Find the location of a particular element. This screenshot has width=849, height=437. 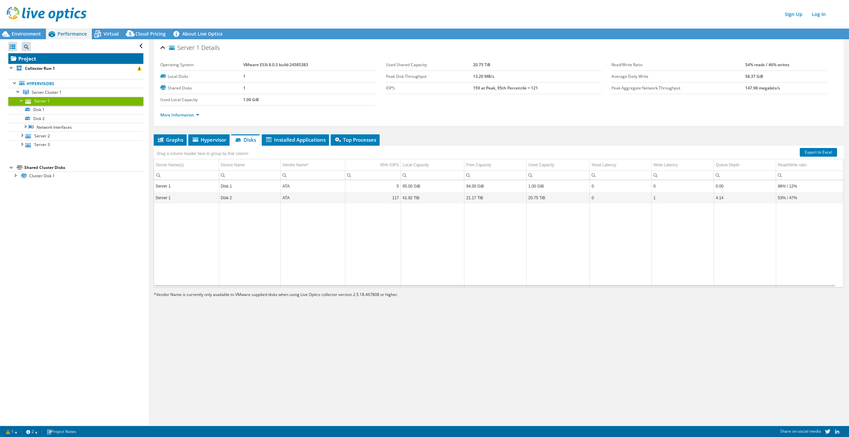

b: 1.00 GiB is located at coordinates (251, 99).